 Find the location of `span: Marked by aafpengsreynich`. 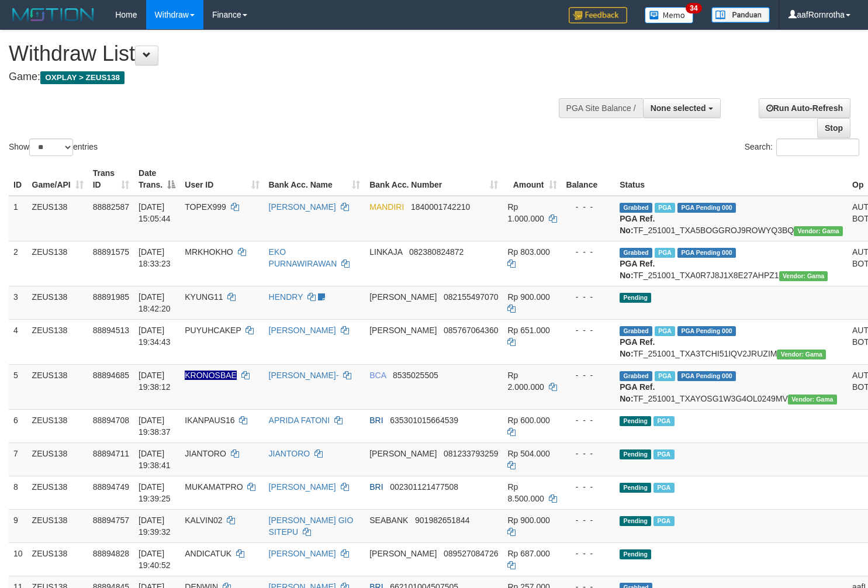

span: Marked by aafpengsreynich is located at coordinates (664, 253).